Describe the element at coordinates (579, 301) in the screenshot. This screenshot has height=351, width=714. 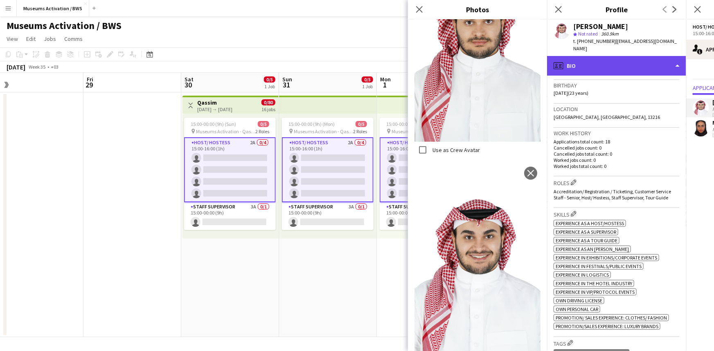
I see `span: Own Driving License` at that location.